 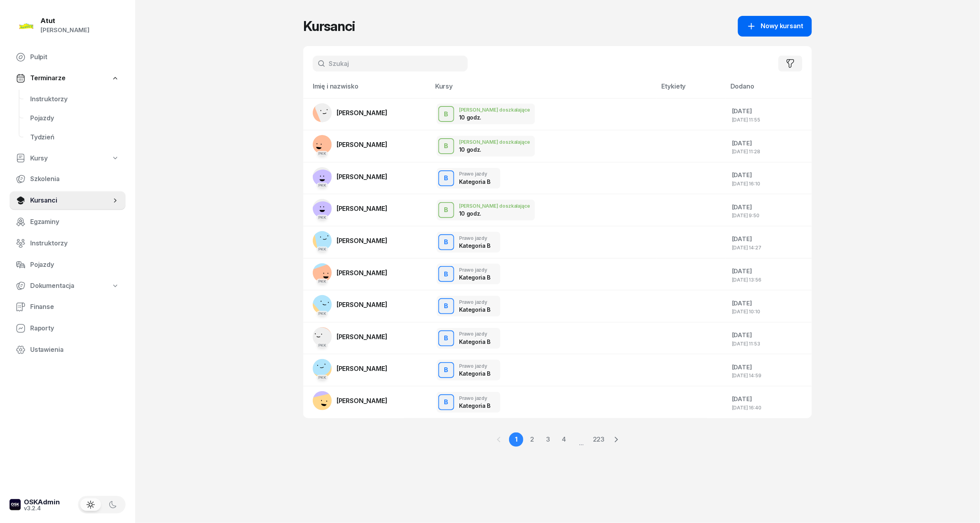 What do you see at coordinates (75, 137) in the screenshot?
I see `span: Tydzień` at bounding box center [75, 137].